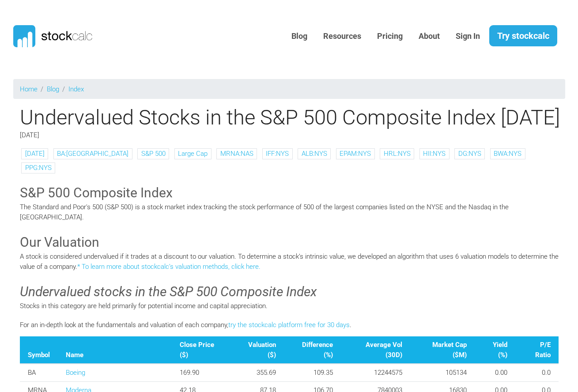  Describe the element at coordinates (342, 36) in the screenshot. I see `a: Resources` at that location.